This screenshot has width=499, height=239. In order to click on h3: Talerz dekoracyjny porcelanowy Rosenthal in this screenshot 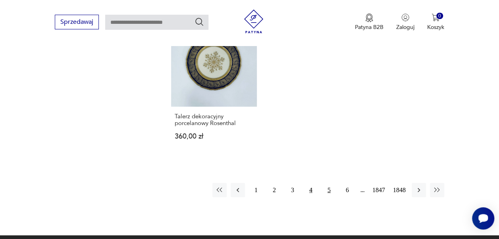, I will do `click(214, 120)`.